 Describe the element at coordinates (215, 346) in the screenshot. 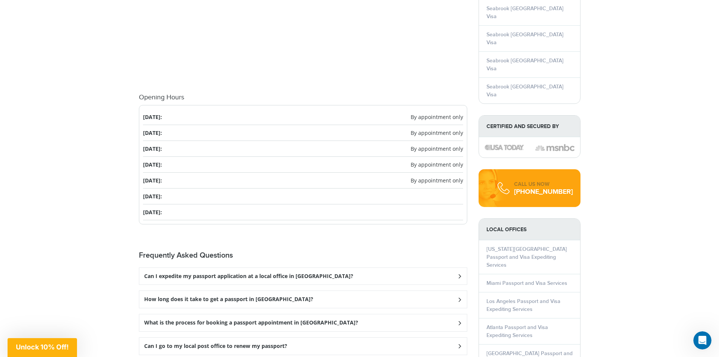

I see `h3: Can I go to my local post office to renew my passport?` at that location.